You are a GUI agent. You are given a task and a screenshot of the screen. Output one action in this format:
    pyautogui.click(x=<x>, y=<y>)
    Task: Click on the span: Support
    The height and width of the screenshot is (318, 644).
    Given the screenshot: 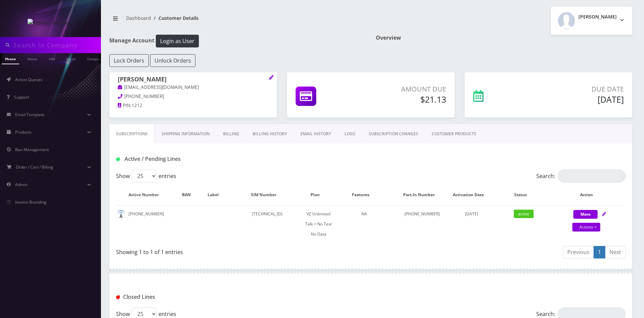 What is the action you would take?
    pyautogui.click(x=22, y=97)
    